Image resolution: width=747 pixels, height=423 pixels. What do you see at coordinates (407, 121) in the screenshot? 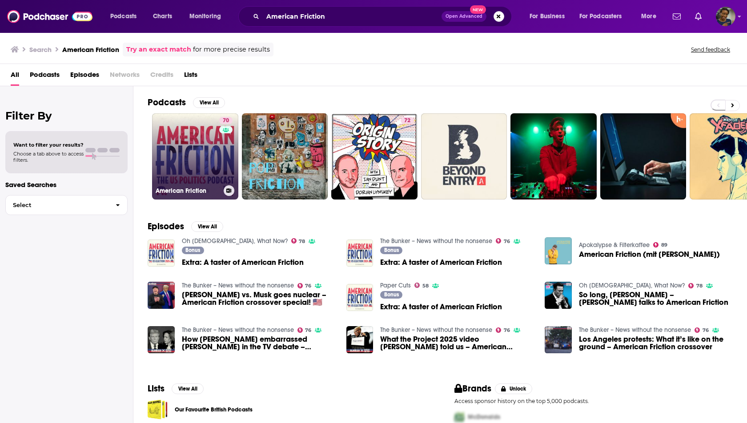
I see `span: 72` at bounding box center [407, 121].